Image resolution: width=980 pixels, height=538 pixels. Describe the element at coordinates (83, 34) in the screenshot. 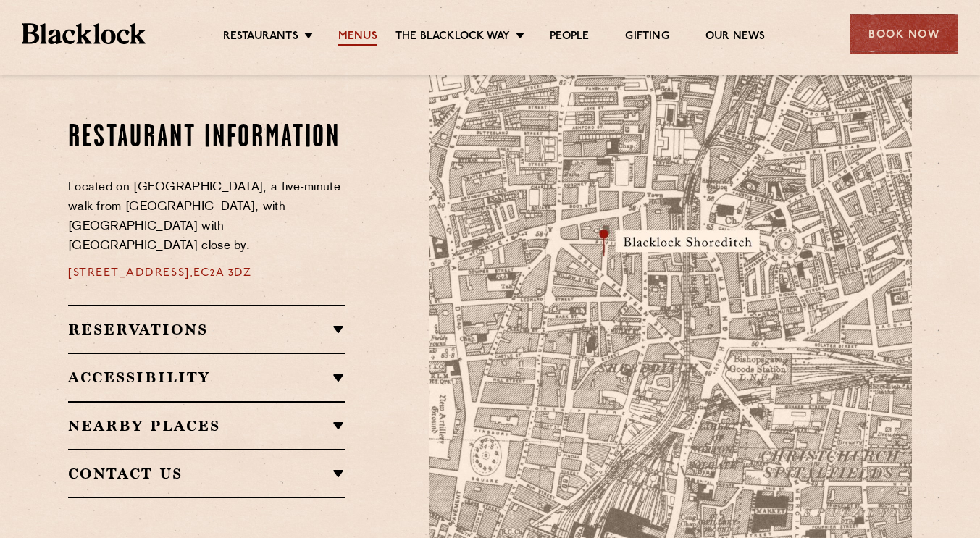

I see `img: BL_Textured_Logo-footer-cropped.svg` at that location.